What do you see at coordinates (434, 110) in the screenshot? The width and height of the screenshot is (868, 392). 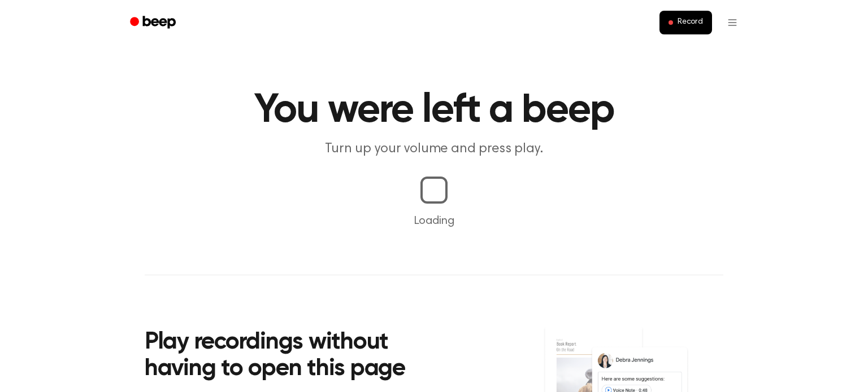 I see `h1: You were left a beep` at bounding box center [434, 110].